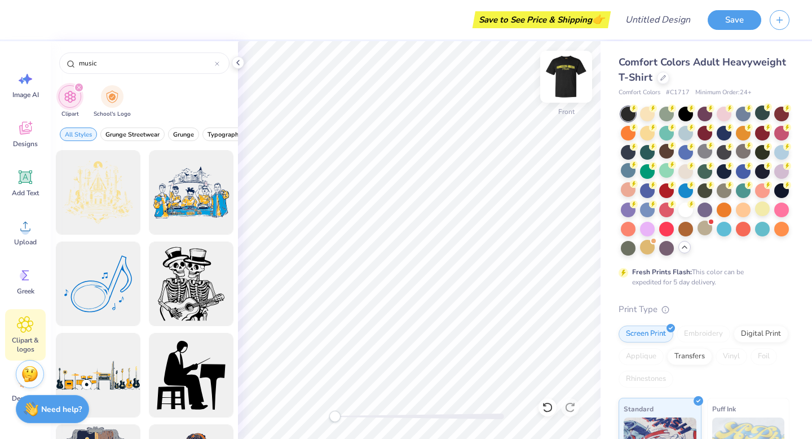  Describe the element at coordinates (25, 193) in the screenshot. I see `span: Add Text` at that location.